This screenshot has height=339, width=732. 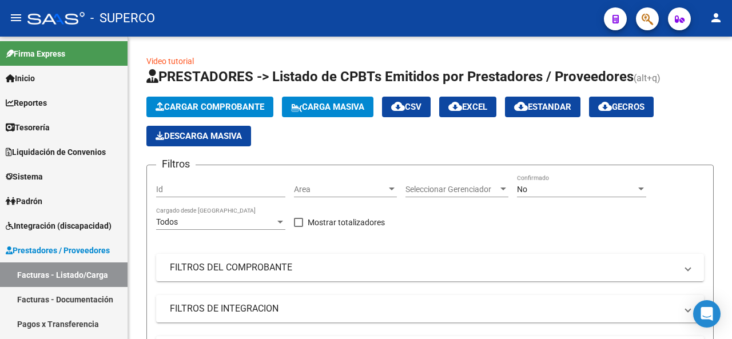 I want to click on span: Descarga Masiva, so click(x=199, y=136).